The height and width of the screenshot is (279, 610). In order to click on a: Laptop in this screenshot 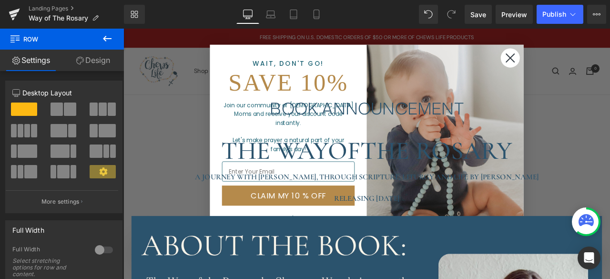, I will do `click(271, 14)`.